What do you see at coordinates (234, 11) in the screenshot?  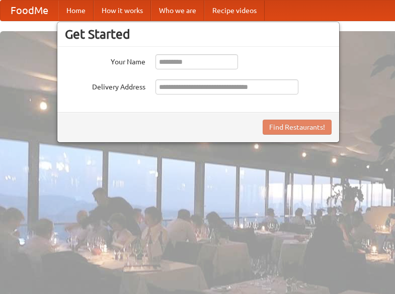 I see `a: Recipe videos` at bounding box center [234, 11].